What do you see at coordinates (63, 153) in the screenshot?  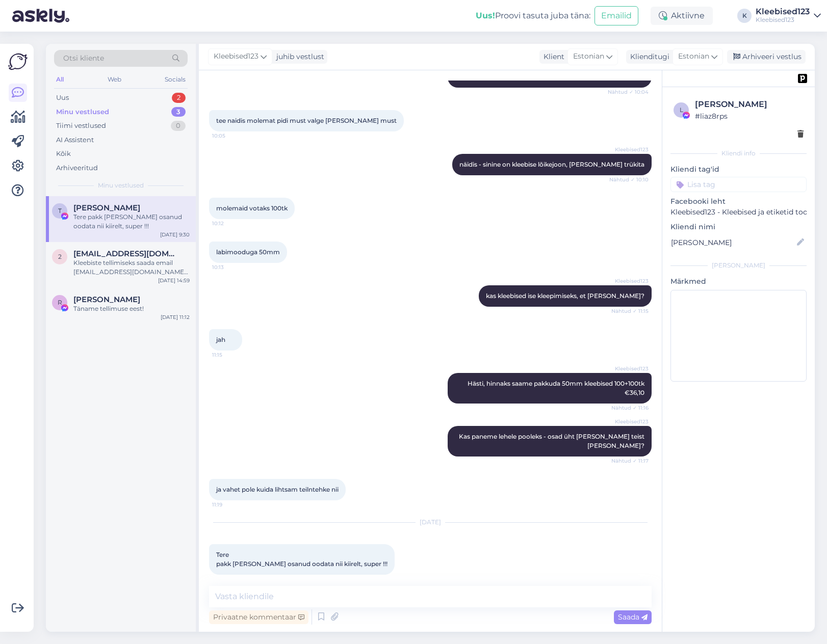 I see `div: Kõik` at bounding box center [63, 153].